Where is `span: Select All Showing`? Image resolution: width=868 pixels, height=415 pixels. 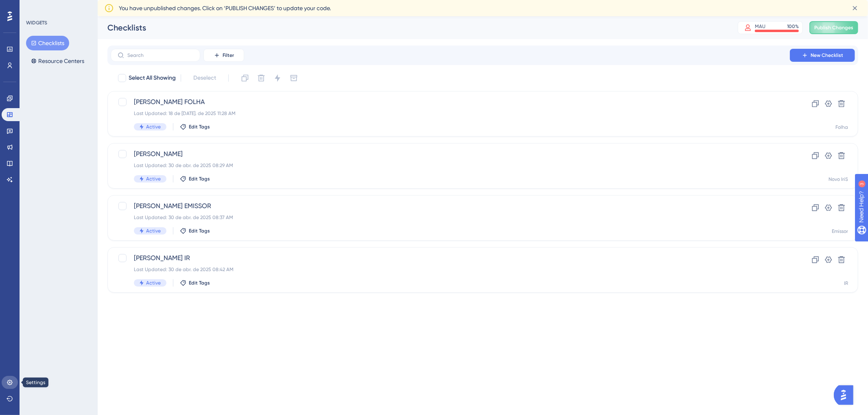 span: Select All Showing is located at coordinates (152, 78).